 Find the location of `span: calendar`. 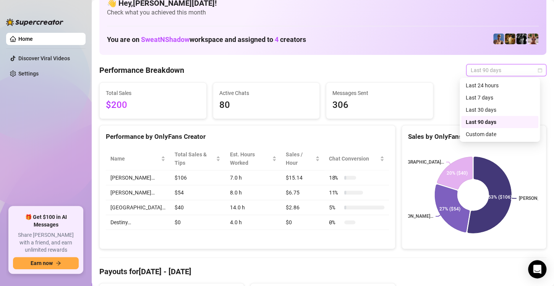

span: calendar is located at coordinates (540, 70).